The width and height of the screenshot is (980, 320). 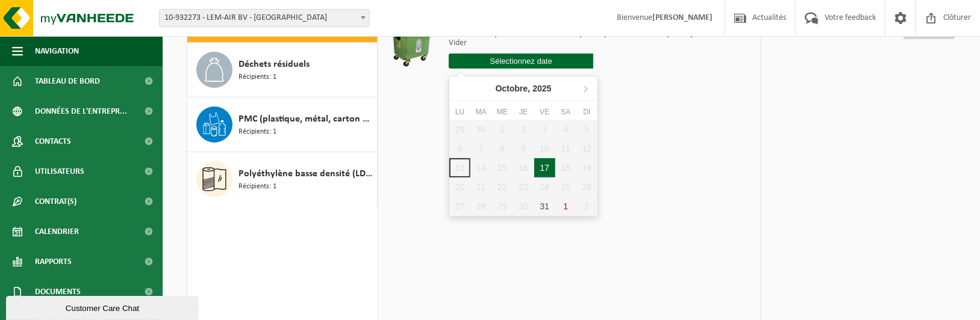 What do you see at coordinates (481, 112) in the screenshot?
I see `div: Ma` at bounding box center [481, 112].